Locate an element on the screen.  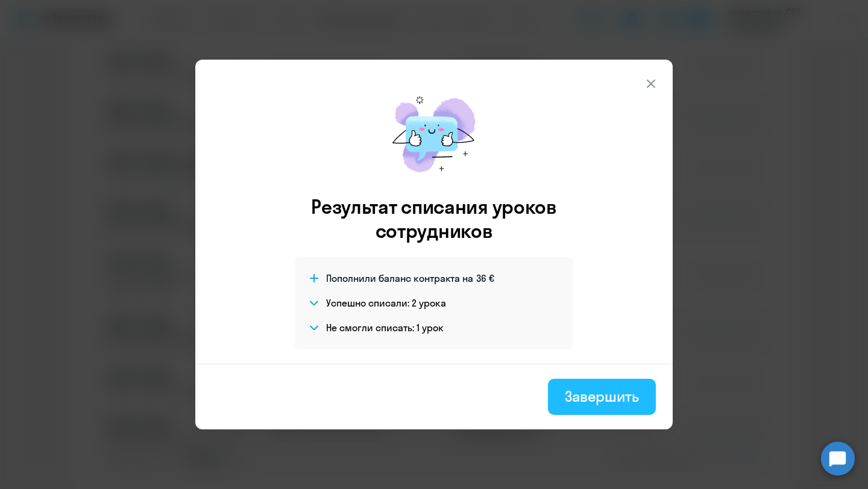
button: Завершить is located at coordinates (601, 397).